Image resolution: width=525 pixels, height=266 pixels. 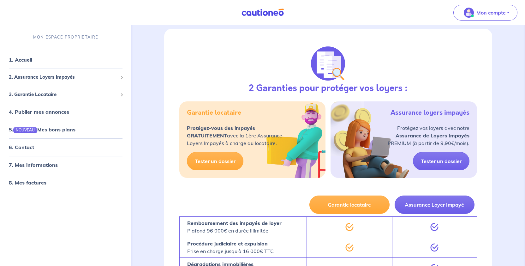 I want to click on p: MON ESPACE PROPRIÉTAIRE, so click(x=66, y=37).